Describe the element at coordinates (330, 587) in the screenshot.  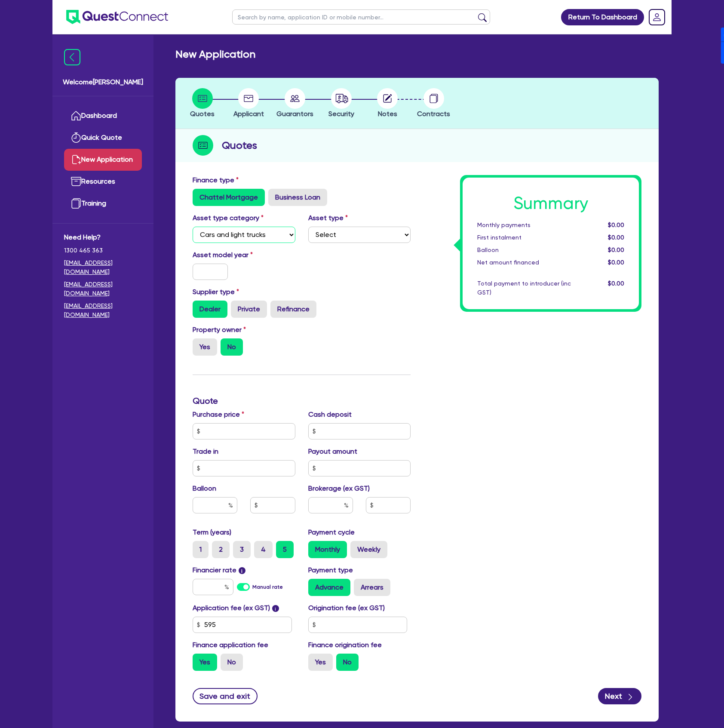
I see `label: Advance` at that location.